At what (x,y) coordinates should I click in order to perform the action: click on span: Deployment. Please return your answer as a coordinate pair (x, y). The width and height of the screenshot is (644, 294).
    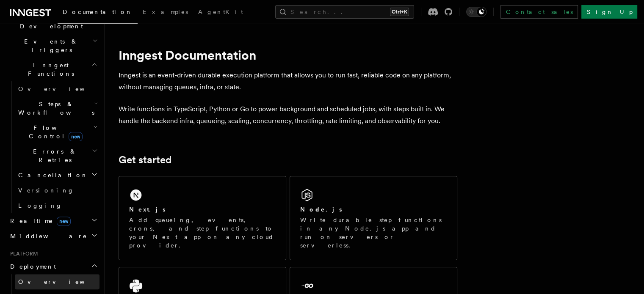
    Looking at the image, I should click on (31, 266).